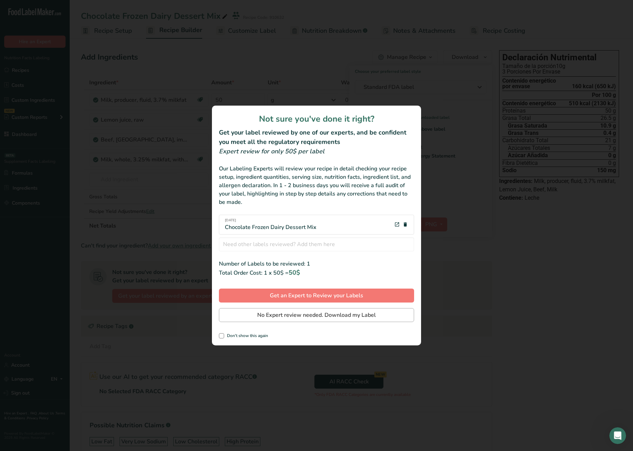 The image size is (633, 451). What do you see at coordinates (316, 244) in the screenshot?
I see `input: Need other labels reviewed? Add them here` at bounding box center [316, 244].